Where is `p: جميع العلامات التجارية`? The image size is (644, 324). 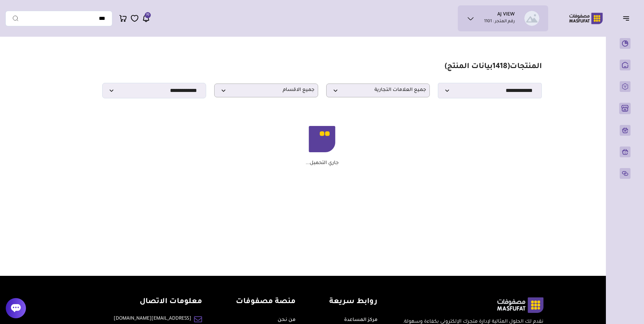 p: جميع العلامات التجارية is located at coordinates (378, 90).